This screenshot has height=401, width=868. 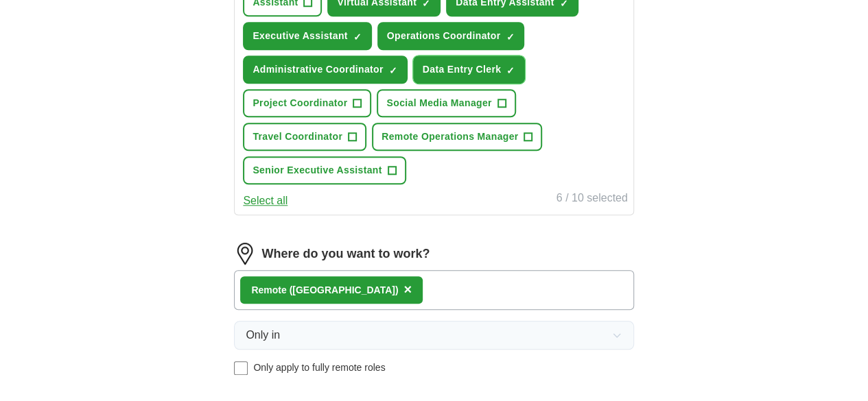 What do you see at coordinates (300, 36) in the screenshot?
I see `span: Executive Assistant` at bounding box center [300, 36].